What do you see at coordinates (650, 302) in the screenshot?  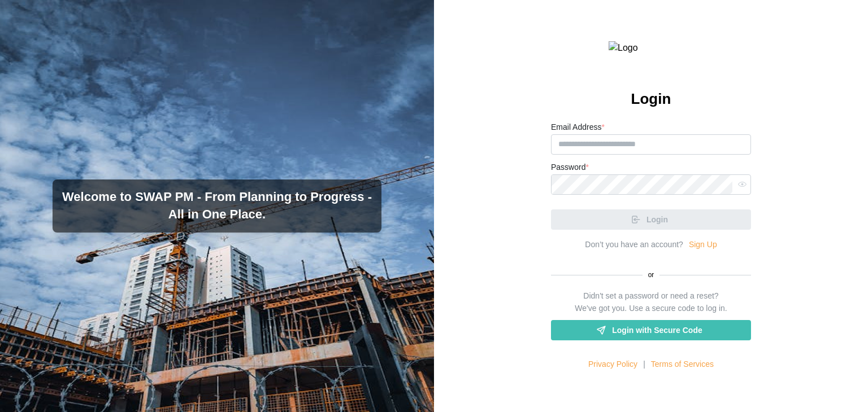 I see `div: Didn't set a password or need a reset? We've got you. Use a secure code to log in.` at bounding box center [650, 302].